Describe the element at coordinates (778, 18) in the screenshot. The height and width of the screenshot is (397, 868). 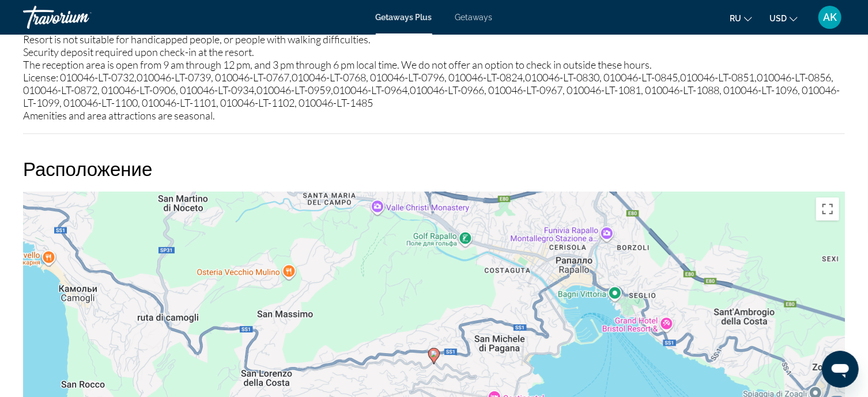
I see `span: USD` at that location.